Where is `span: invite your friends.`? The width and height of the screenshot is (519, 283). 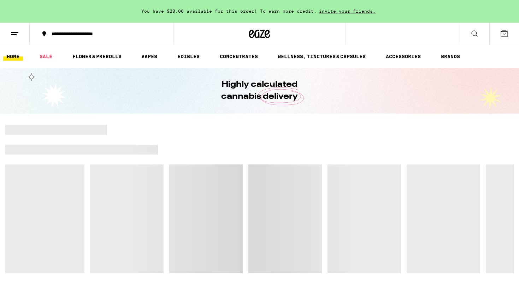
span: invite your friends. is located at coordinates (347, 11).